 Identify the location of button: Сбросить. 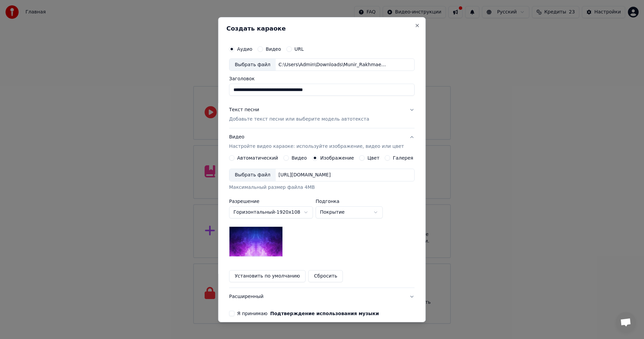
(326, 276).